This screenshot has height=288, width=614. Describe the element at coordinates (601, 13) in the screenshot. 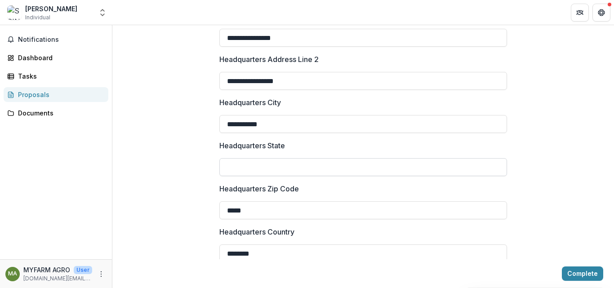

I see `button: Get Help` at that location.